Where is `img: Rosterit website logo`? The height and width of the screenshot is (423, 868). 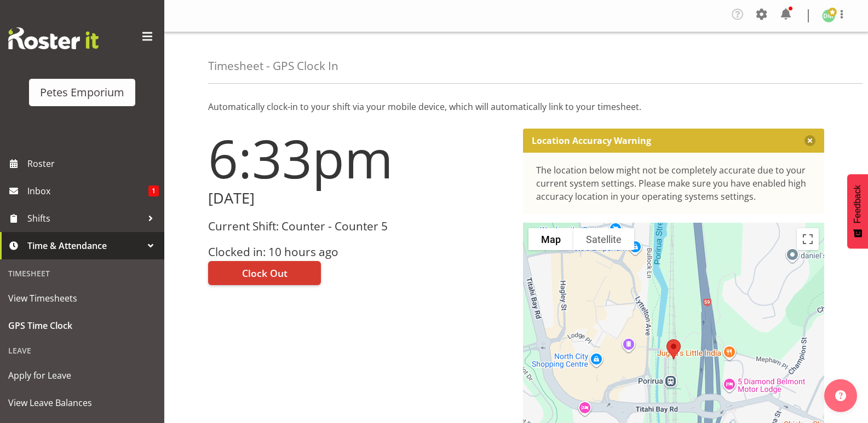
img: Rosterit website logo is located at coordinates (53, 38).